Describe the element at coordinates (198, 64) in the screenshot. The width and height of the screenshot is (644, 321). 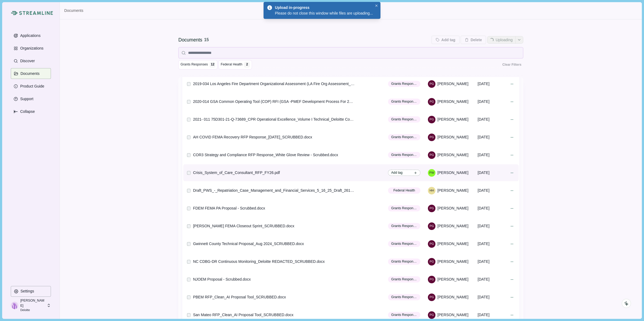
I see `button: Grants Responses 12` at that location.